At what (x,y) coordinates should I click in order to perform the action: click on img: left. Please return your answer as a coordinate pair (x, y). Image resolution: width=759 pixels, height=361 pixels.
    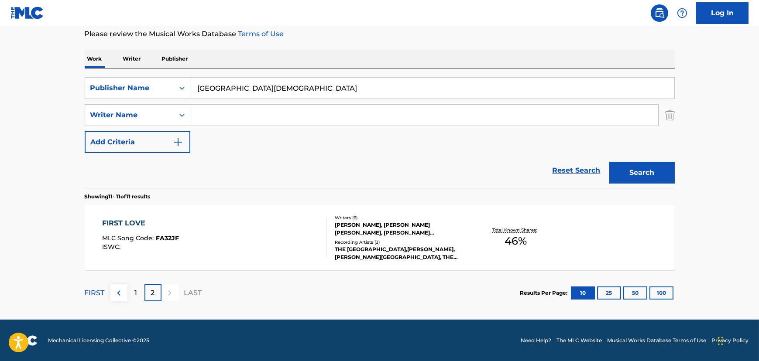
    Looking at the image, I should click on (119, 293).